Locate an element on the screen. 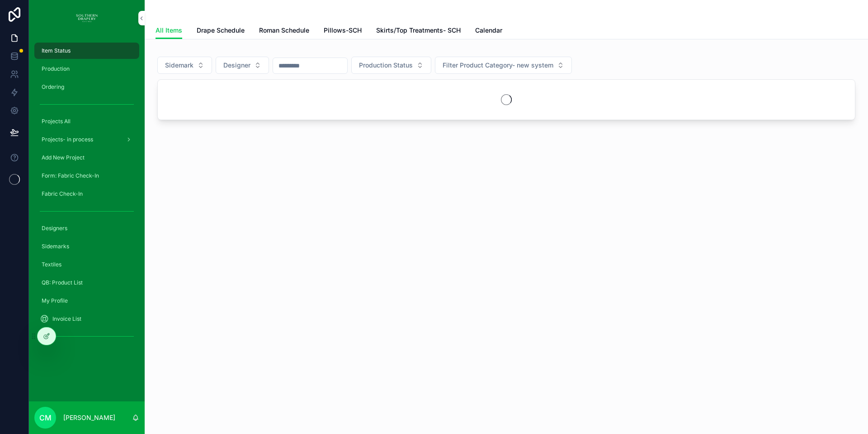 The image size is (868, 434). span: Textiles is located at coordinates (52, 264).